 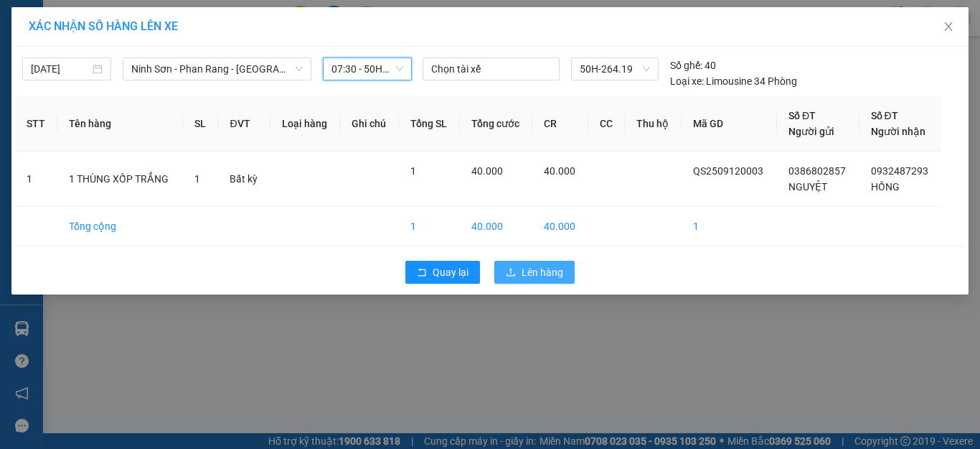 I want to click on b: Xe Đăng Nhân, so click(x=40, y=126).